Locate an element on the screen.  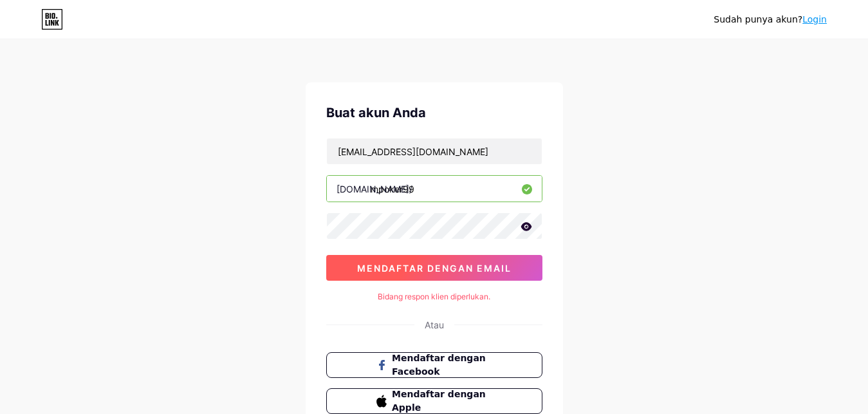
a: Mendaftar dengan Facebook is located at coordinates (434, 365).